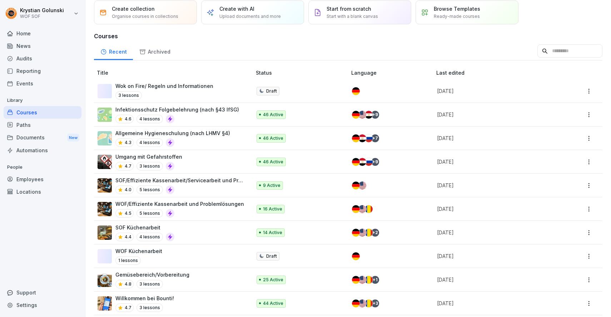  I want to click on p: 4.0, so click(128, 190).